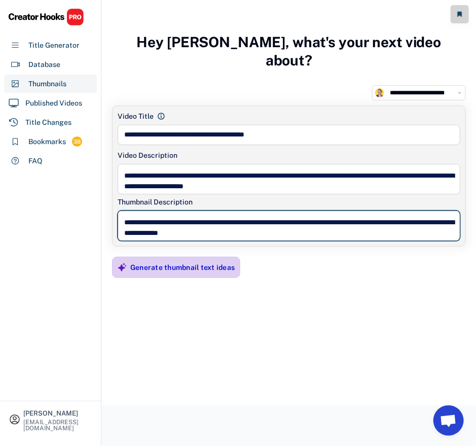 This screenshot has width=476, height=446. I want to click on div: Title Generator, so click(54, 45).